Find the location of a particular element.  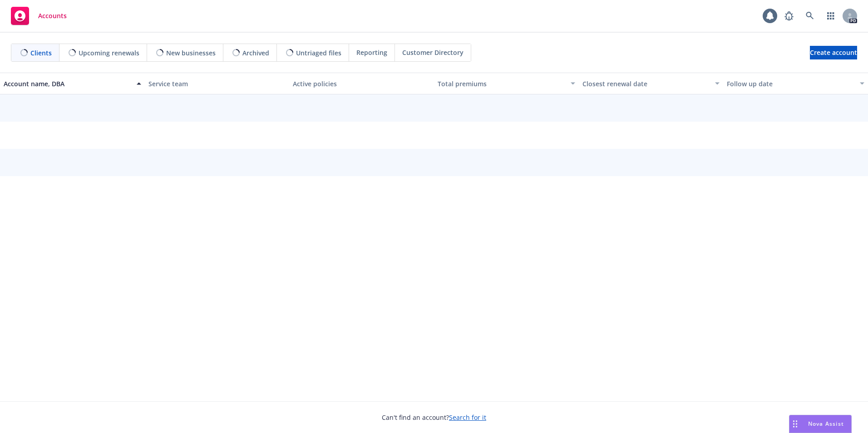

div: Service team is located at coordinates (217, 84).